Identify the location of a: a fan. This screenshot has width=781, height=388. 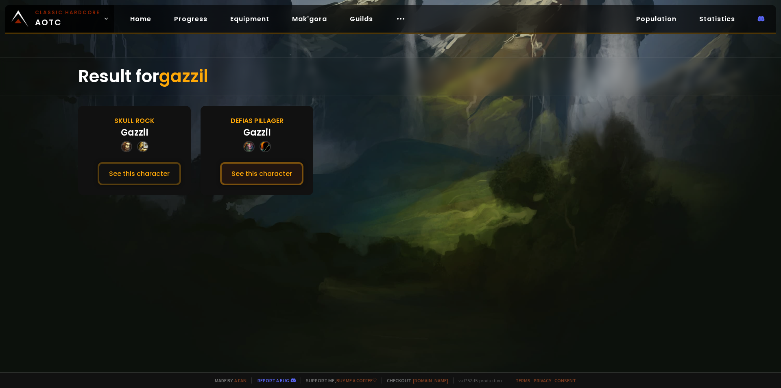
(240, 380).